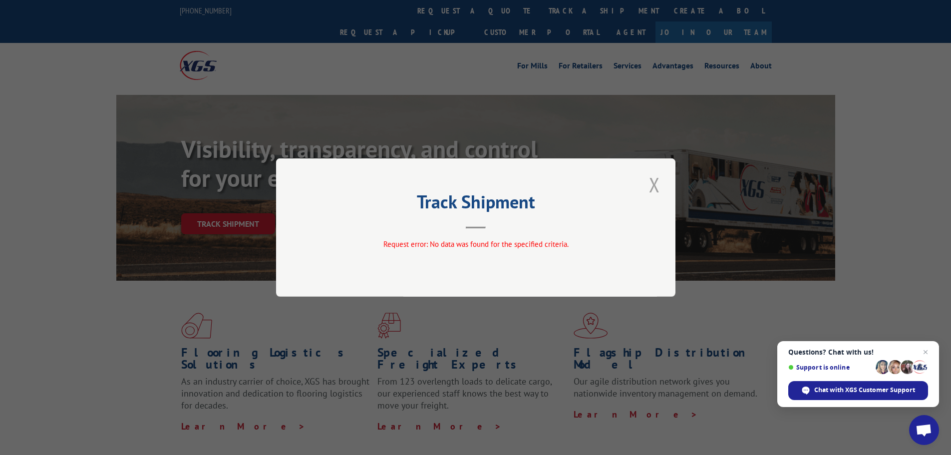 The height and width of the screenshot is (455, 951). What do you see at coordinates (654, 184) in the screenshot?
I see `button: Close modal` at bounding box center [654, 184].